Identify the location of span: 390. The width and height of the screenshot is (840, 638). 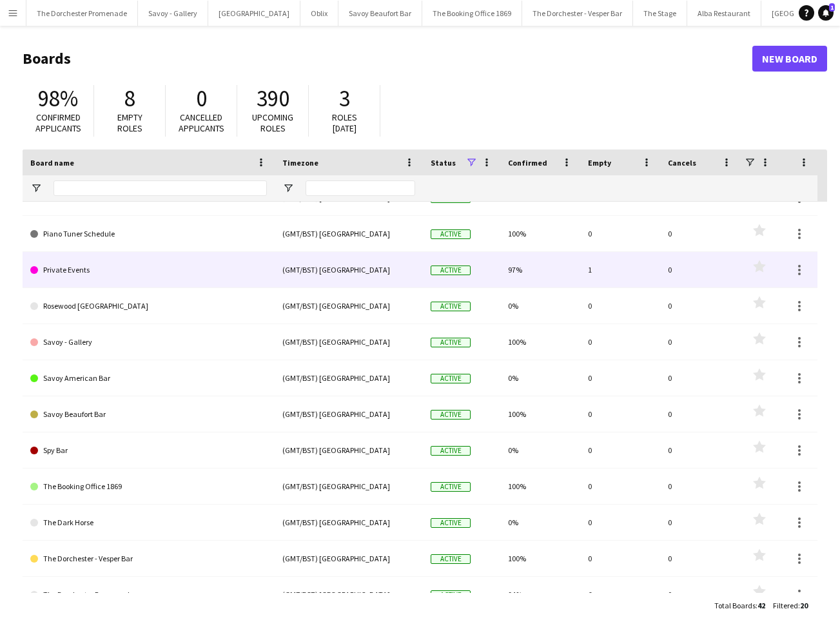
(273, 99).